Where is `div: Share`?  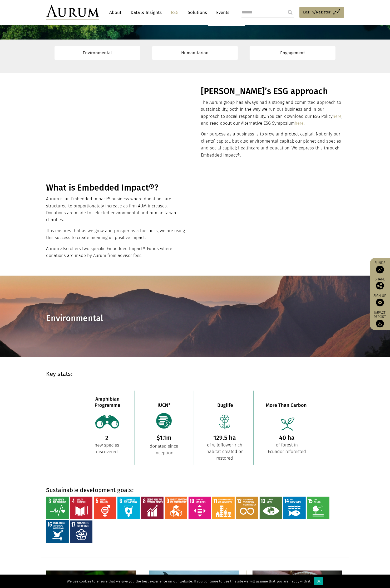
div: Share is located at coordinates (381, 283).